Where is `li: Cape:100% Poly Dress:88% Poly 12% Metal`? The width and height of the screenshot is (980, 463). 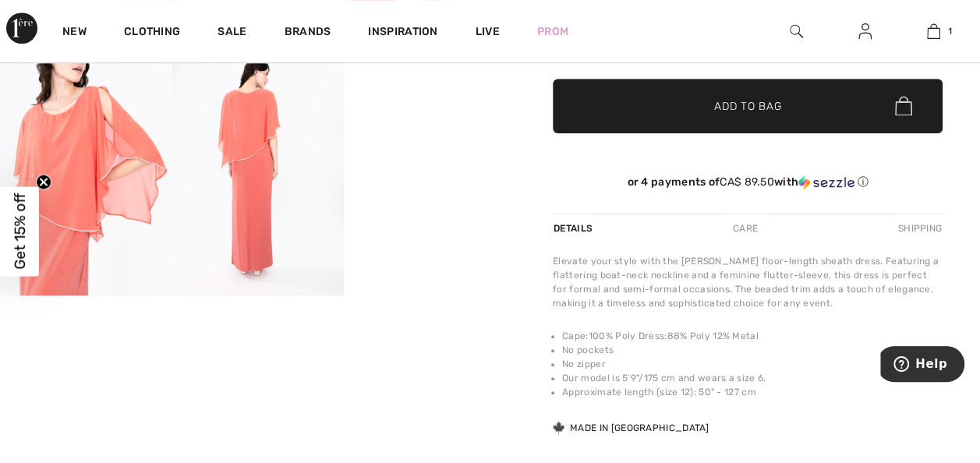
li: Cape:100% Poly Dress:88% Poly 12% Metal is located at coordinates (753, 336).